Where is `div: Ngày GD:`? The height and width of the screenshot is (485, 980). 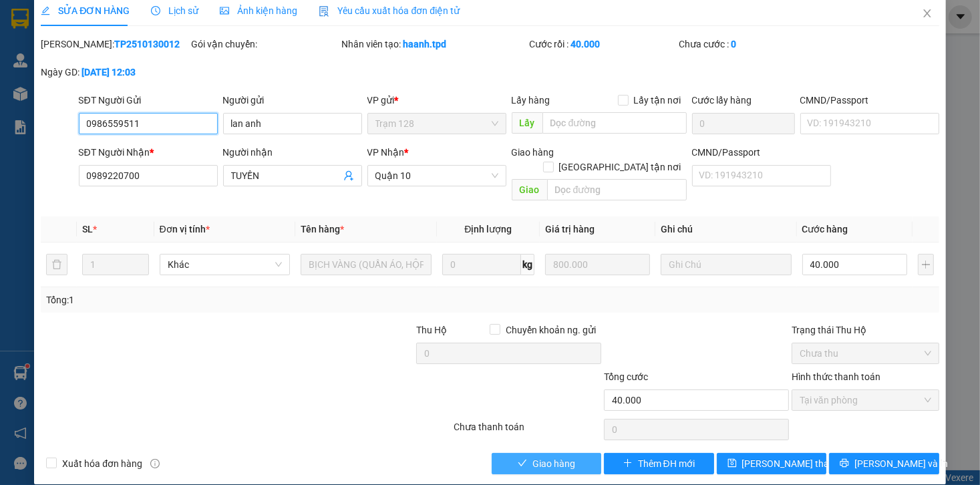 div: Ngày GD: is located at coordinates (114, 72).